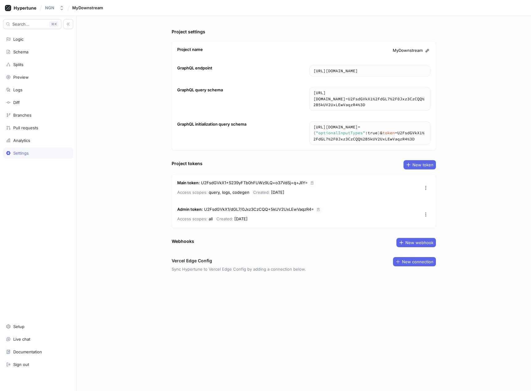 The image size is (531, 391). I want to click on div: GraphQL query schema, so click(200, 90).